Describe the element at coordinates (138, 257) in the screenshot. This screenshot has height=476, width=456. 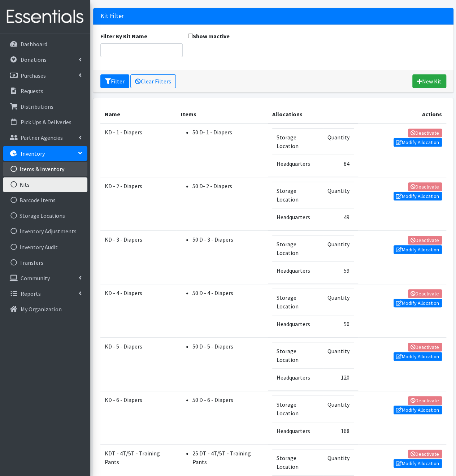
I see `td: KD - 3 - Diapers` at that location.